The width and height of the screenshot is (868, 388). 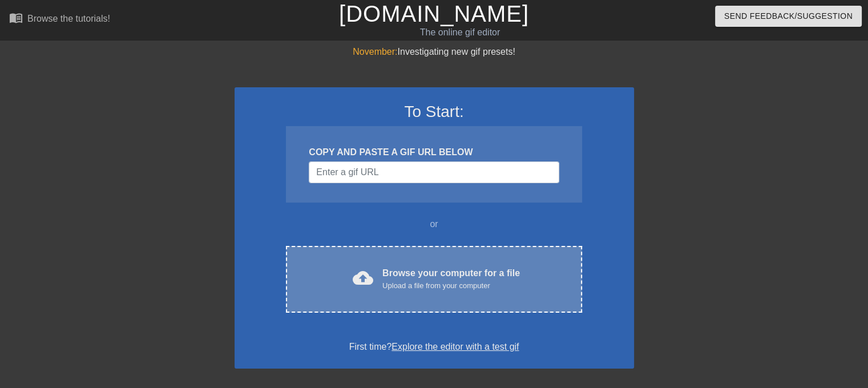 I want to click on div: Upload a file from your computer, so click(x=451, y=285).